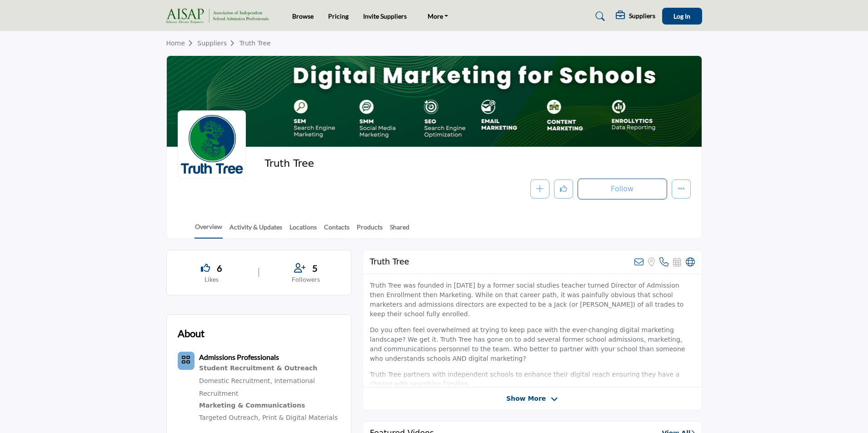 Image resolution: width=868 pixels, height=433 pixels. Describe the element at coordinates (191, 333) in the screenshot. I see `h2: About` at that location.